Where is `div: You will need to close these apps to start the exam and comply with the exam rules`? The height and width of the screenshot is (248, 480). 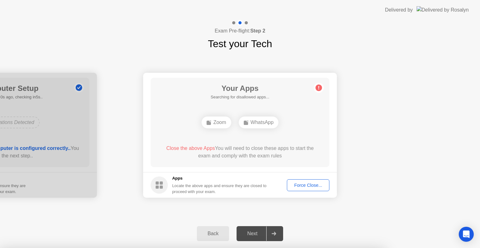 div: You will need to close these apps to start the exam and comply with the exam rules is located at coordinates (240, 152).